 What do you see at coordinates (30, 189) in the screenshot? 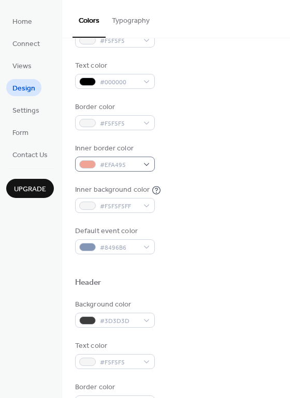
I see `span: Upgrade` at bounding box center [30, 189].